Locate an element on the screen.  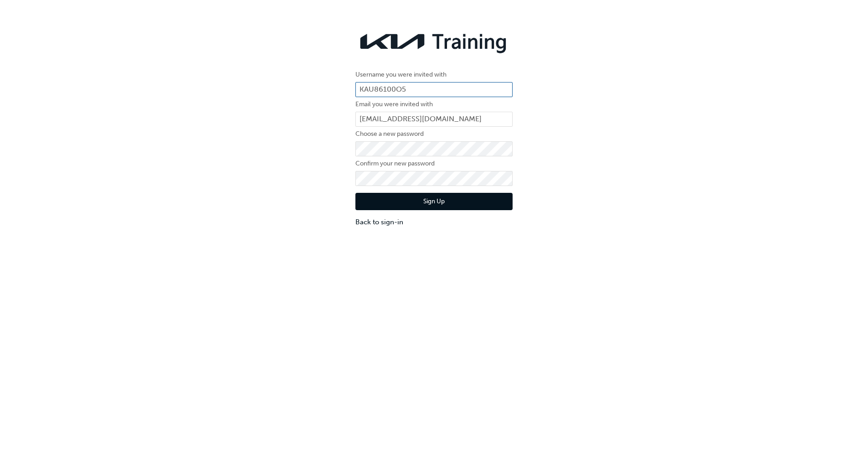
label: Email you were invited with is located at coordinates (433, 104).